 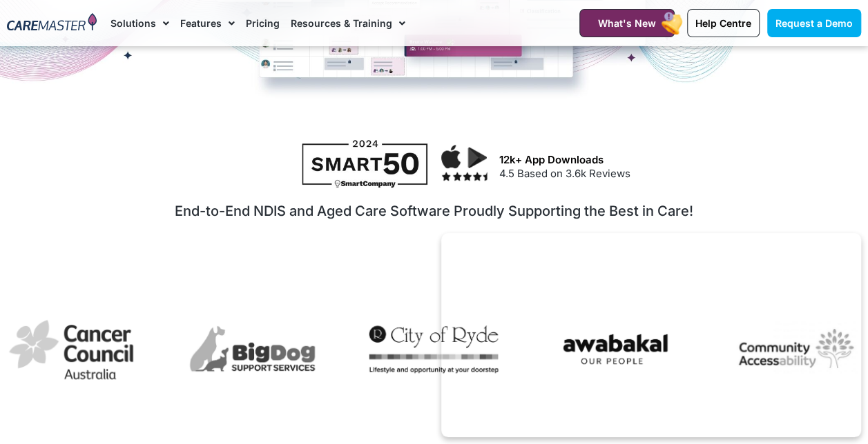 I want to click on a: Help Centre, so click(x=722, y=23).